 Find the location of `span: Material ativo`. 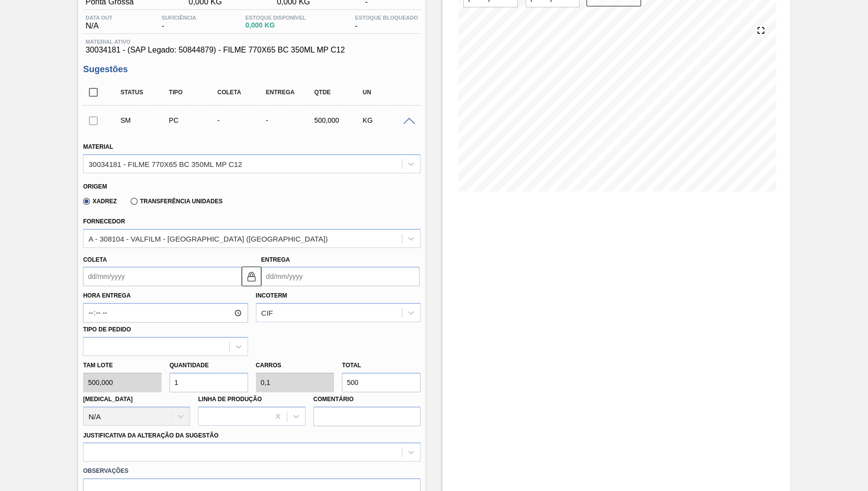

span: Material ativo is located at coordinates (251, 42).